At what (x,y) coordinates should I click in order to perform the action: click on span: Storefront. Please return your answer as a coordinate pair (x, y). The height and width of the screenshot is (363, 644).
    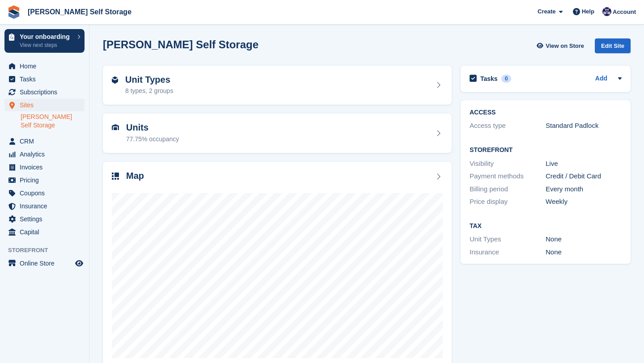
    Looking at the image, I should click on (48, 250).